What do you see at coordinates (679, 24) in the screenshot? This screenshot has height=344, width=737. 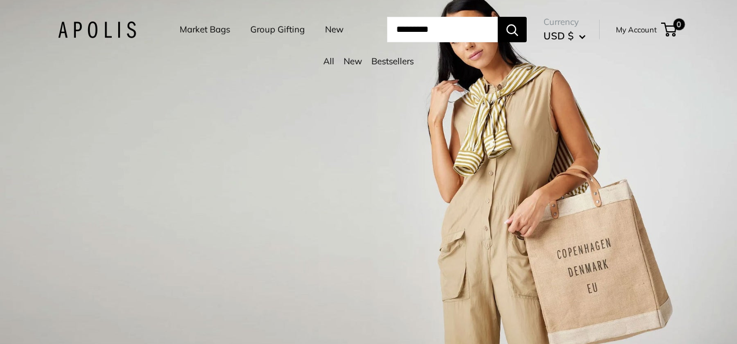 I see `span: 0` at bounding box center [679, 24].